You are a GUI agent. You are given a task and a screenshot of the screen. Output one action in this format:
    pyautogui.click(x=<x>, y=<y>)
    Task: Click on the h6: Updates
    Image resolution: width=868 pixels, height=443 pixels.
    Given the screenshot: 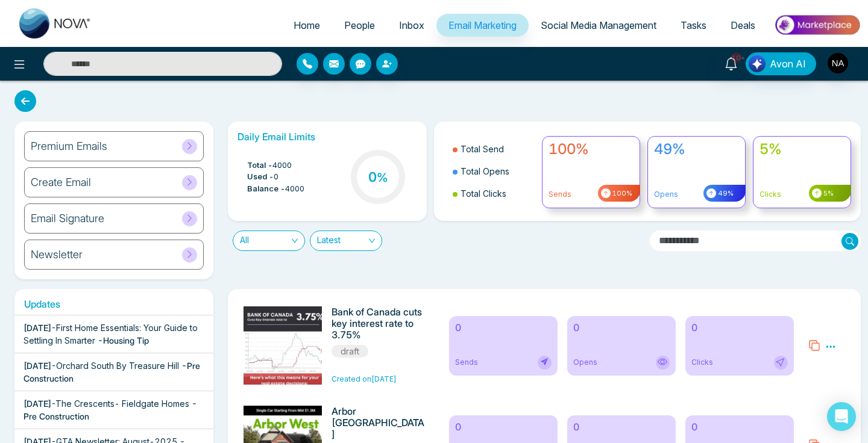 What is the action you would take?
    pyautogui.click(x=114, y=304)
    